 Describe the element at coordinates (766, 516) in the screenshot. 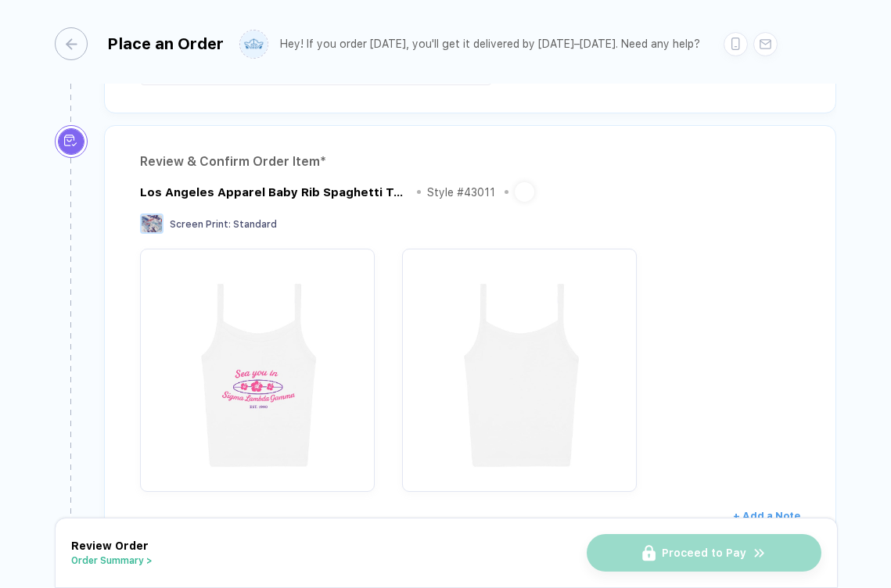

I see `span: + Add a Note` at that location.